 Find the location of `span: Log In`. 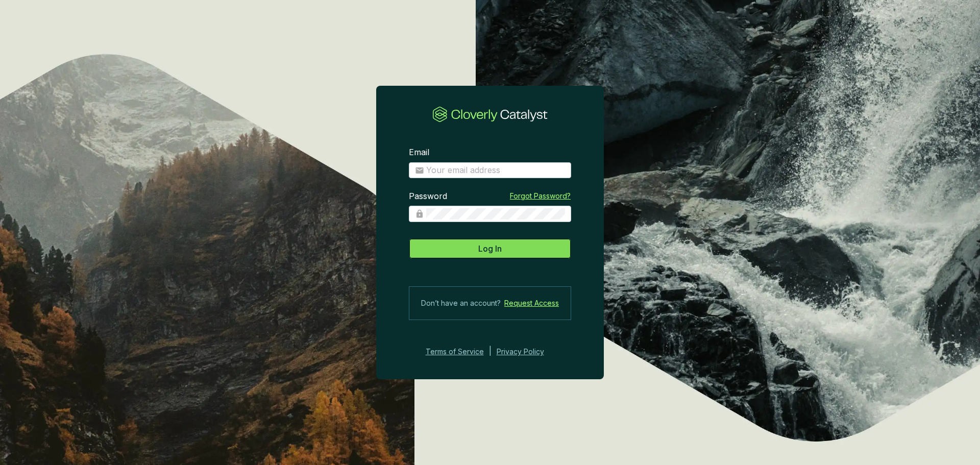

span: Log In is located at coordinates (490, 249).